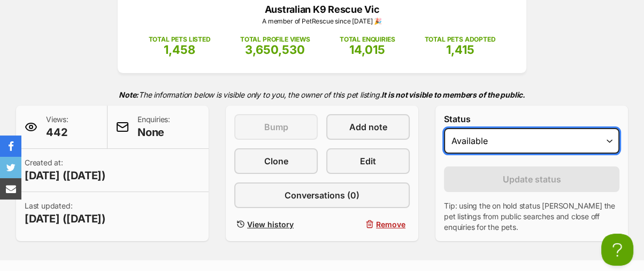  What do you see at coordinates (367, 127) in the screenshot?
I see `span: Add note` at bounding box center [367, 127].